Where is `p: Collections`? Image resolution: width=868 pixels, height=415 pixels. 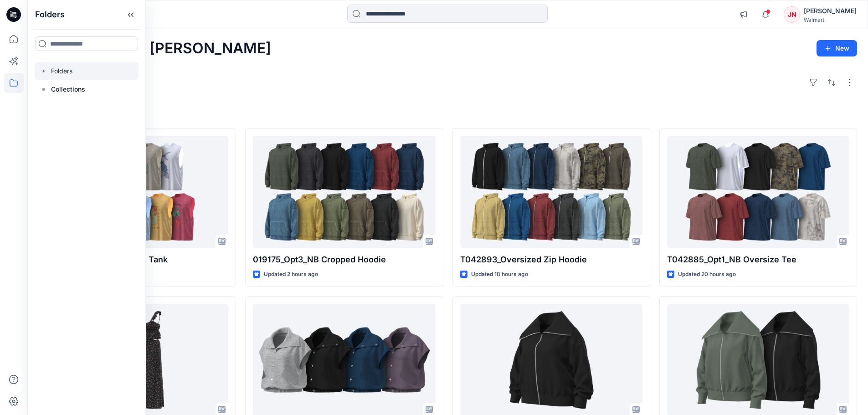 p: Collections is located at coordinates (68, 89).